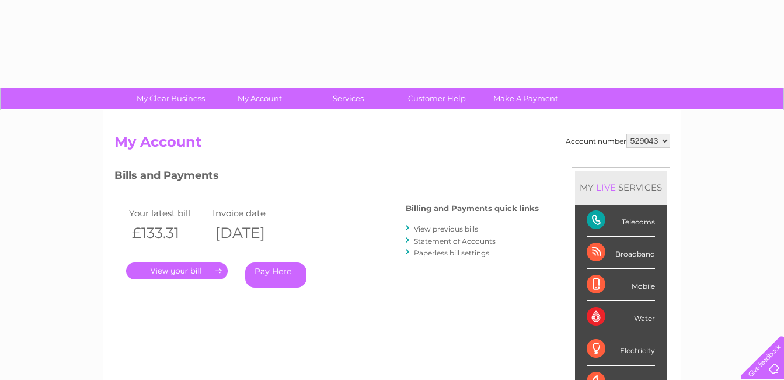 The image size is (784, 380). I want to click on a: Statement of Accounts, so click(455, 241).